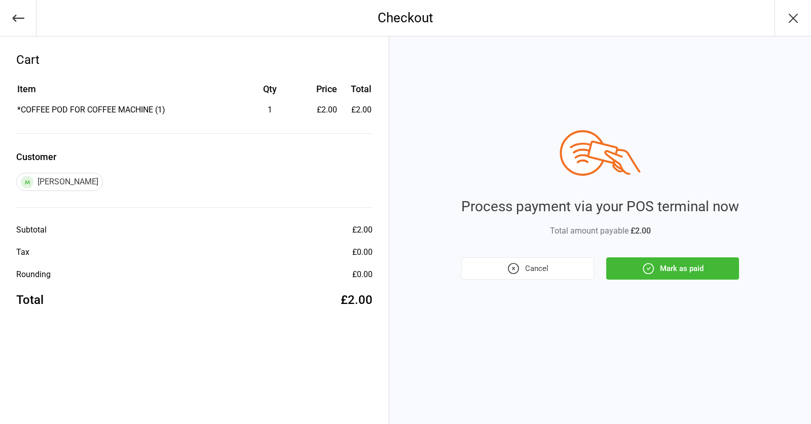 This screenshot has width=811, height=424. Describe the element at coordinates (194, 157) in the screenshot. I see `label: Customer` at that location.